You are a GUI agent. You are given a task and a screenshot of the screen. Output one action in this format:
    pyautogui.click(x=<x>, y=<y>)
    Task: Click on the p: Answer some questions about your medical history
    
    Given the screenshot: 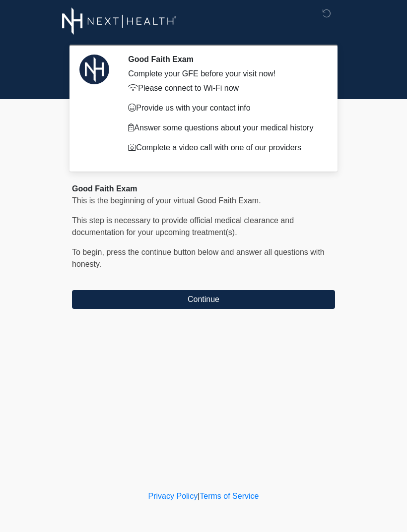 What is the action you would take?
    pyautogui.click(x=224, y=128)
    